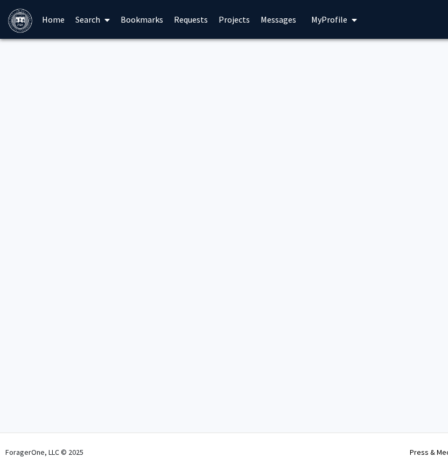 This screenshot has height=471, width=448. I want to click on a: Home, so click(53, 19).